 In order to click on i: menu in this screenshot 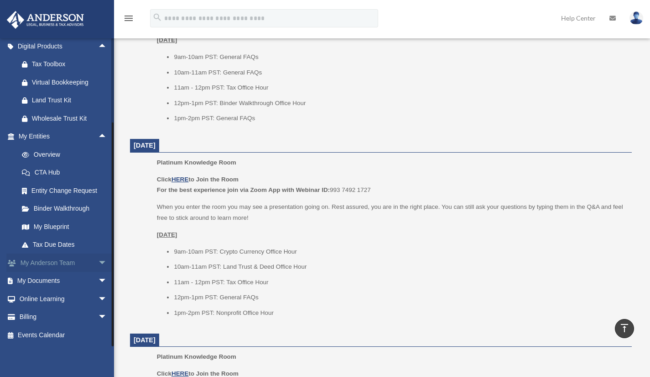, I will do `click(129, 18)`.